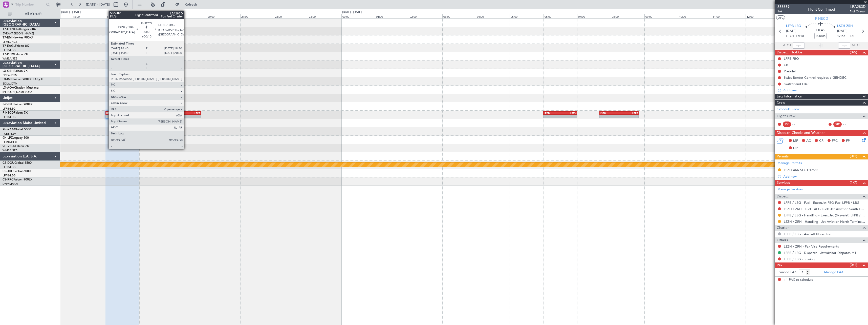 The width and height of the screenshot is (868, 325). I want to click on a: T7-PJ29Falcon 7X, so click(15, 55).